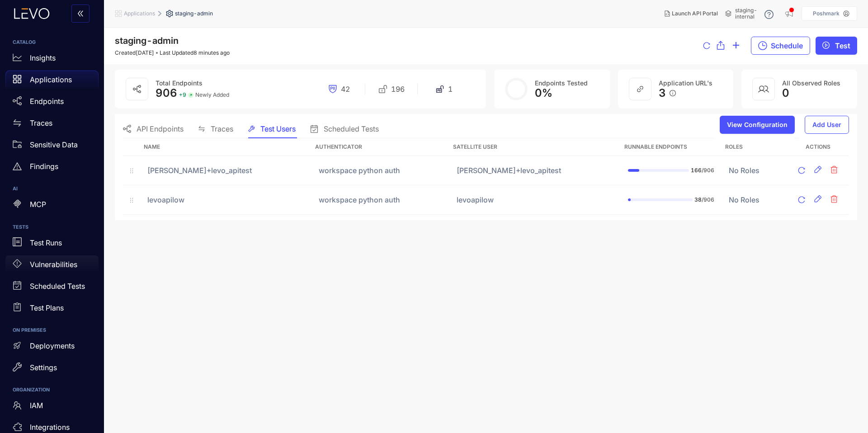  Describe the element at coordinates (52, 227) in the screenshot. I see `h6: TESTS` at that location.